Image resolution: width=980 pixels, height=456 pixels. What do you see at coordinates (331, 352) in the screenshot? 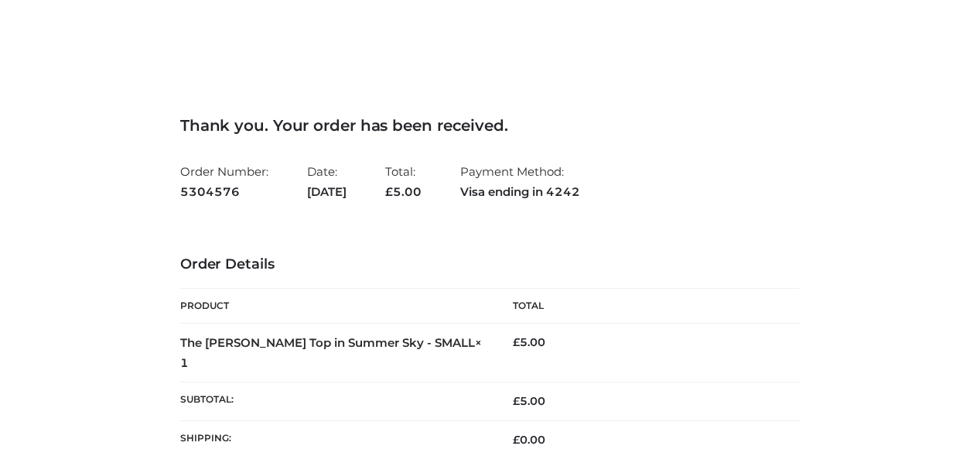
I see `strong: × 1` at bounding box center [331, 352].